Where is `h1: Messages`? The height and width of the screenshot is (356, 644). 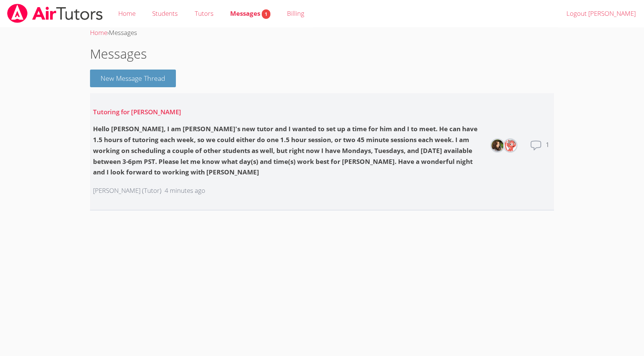 h1: Messages is located at coordinates (322, 54).